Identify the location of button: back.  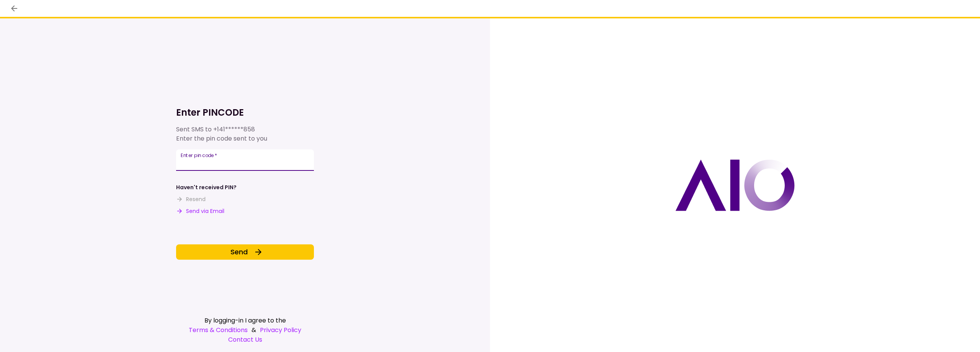
(14, 8).